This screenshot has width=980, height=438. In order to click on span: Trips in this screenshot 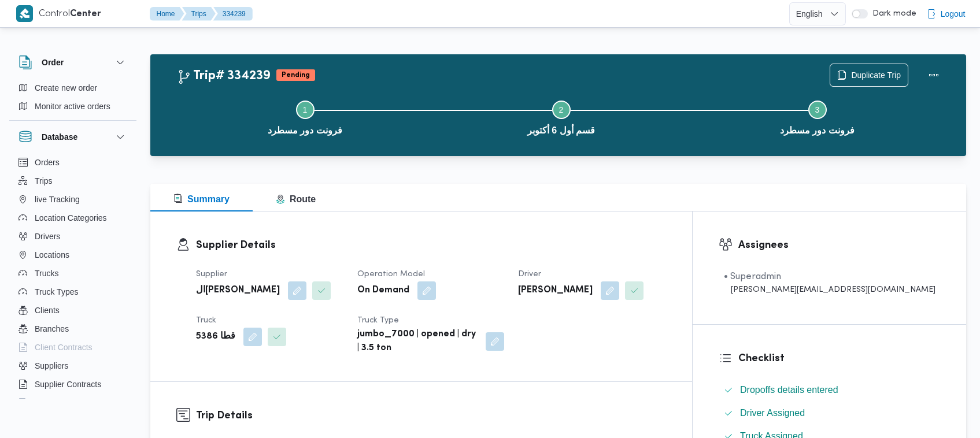, I will do `click(43, 181)`.